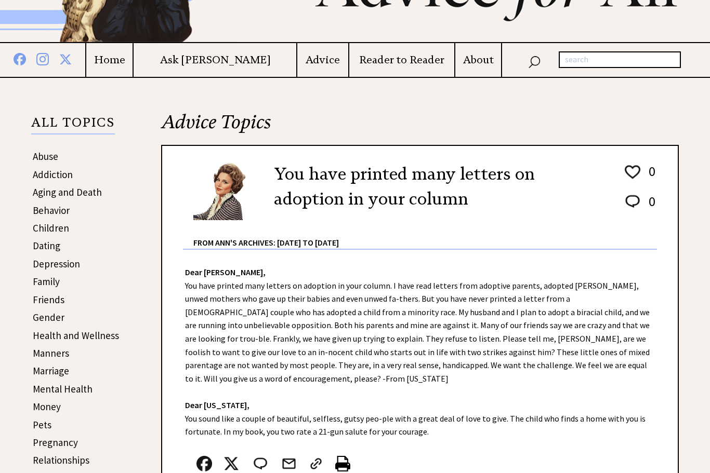 The height and width of the screenshot is (473, 710). What do you see at coordinates (289, 464) in the screenshot?
I see `img: mail.png` at bounding box center [289, 464].